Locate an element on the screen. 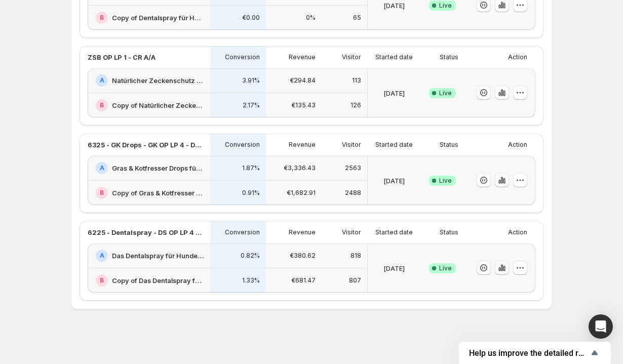  h2: Natürlicher Zeckenschutz für Hunde: Jetzt Neukunden Deal sichern! is located at coordinates (158, 80).